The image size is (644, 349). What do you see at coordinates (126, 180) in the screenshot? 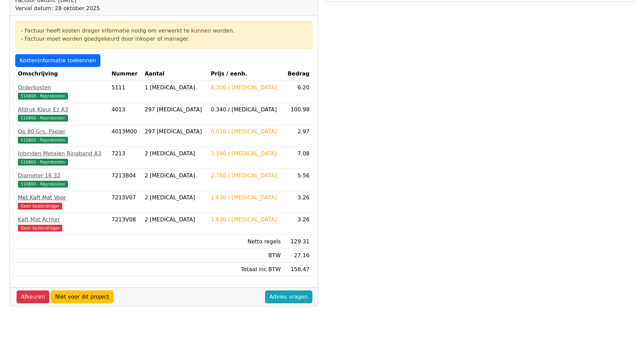
I see `td: 7213B04` at bounding box center [126, 180].